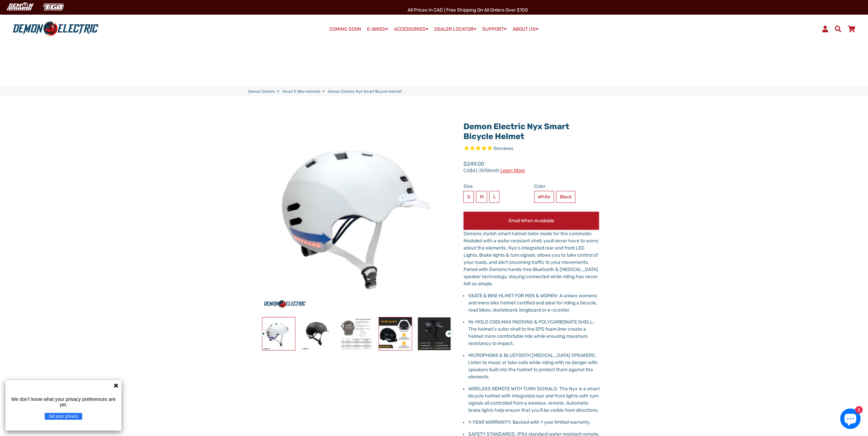 The width and height of the screenshot is (868, 436). I want to click on a: DEALER LOCATOR, so click(456, 29).